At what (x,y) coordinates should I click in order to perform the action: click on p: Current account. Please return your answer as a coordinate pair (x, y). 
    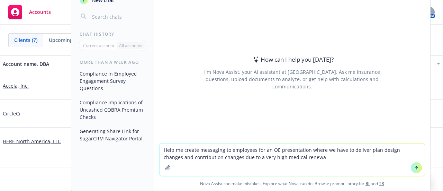
    Looking at the image, I should click on (99, 45).